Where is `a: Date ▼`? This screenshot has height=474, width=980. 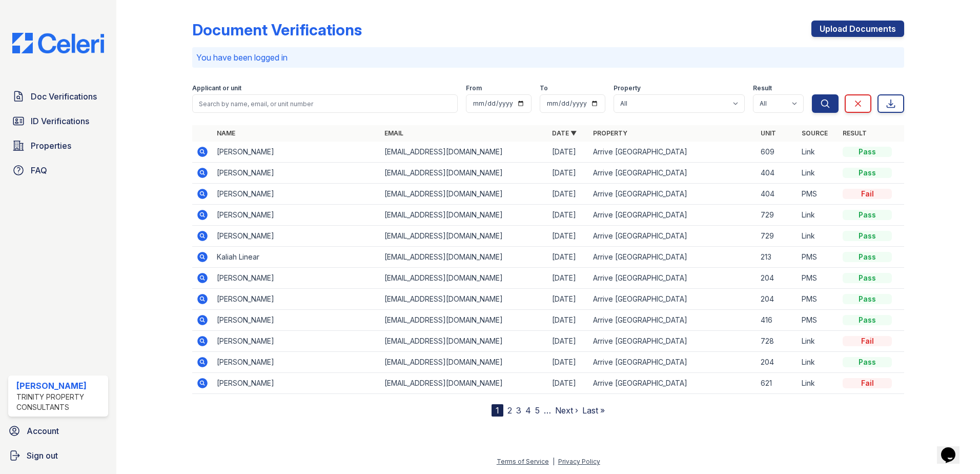
a: Date ▼ is located at coordinates (564, 133).